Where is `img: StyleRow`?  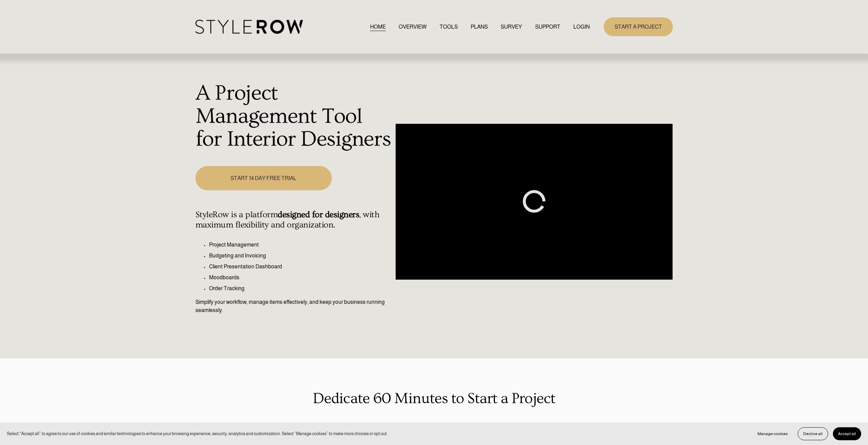
img: StyleRow is located at coordinates (249, 27).